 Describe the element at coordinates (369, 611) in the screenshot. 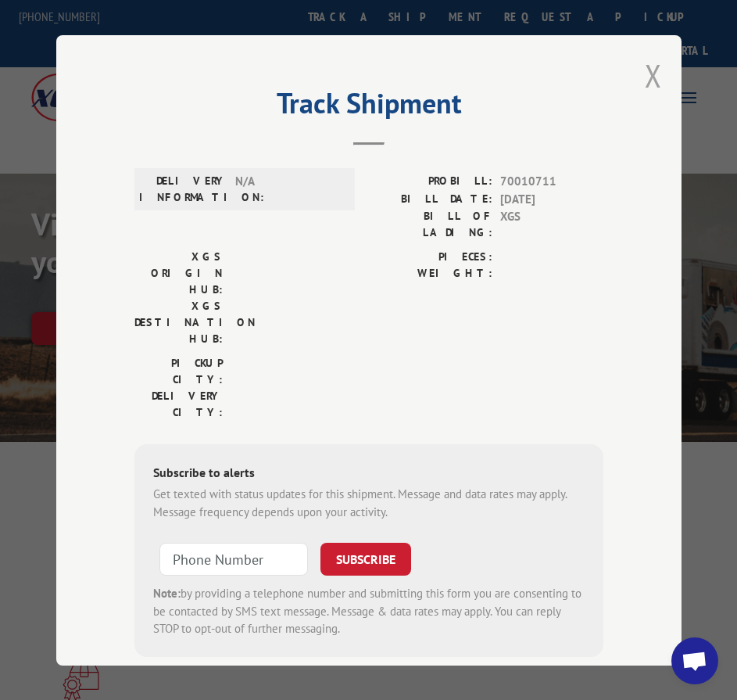

I see `div: by providing a telephone number and submitting this form you are consenting to be contacted by SM...` at that location.